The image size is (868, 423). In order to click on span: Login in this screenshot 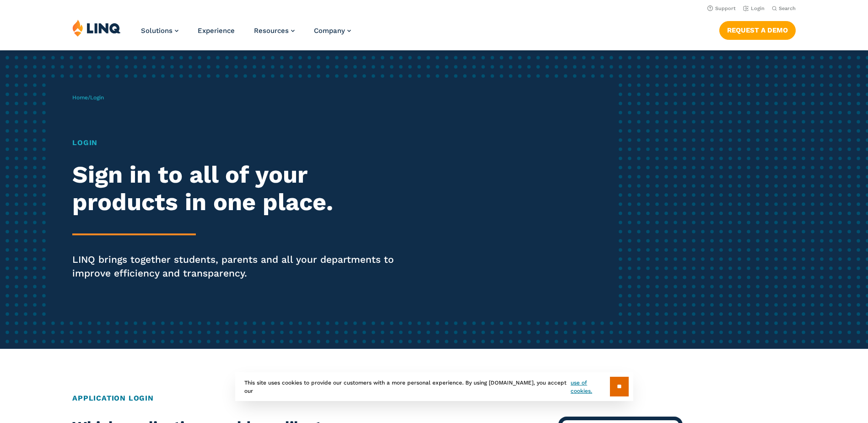, I will do `click(97, 98)`.